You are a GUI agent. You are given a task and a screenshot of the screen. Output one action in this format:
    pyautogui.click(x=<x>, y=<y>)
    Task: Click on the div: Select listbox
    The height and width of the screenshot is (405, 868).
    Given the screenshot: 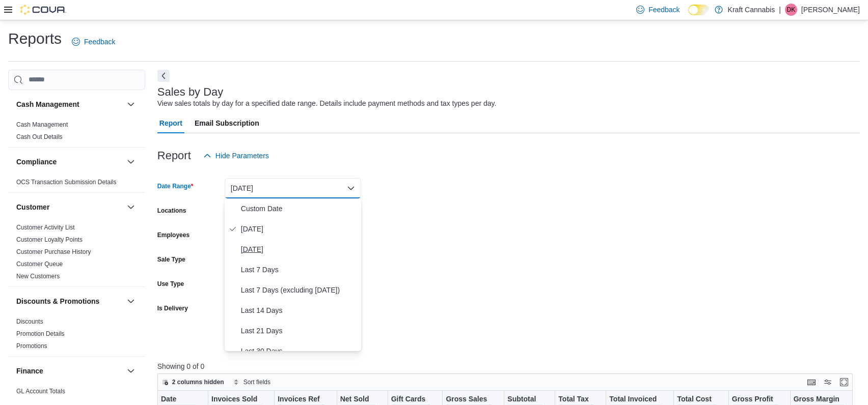 What is the action you would take?
    pyautogui.click(x=293, y=275)
    